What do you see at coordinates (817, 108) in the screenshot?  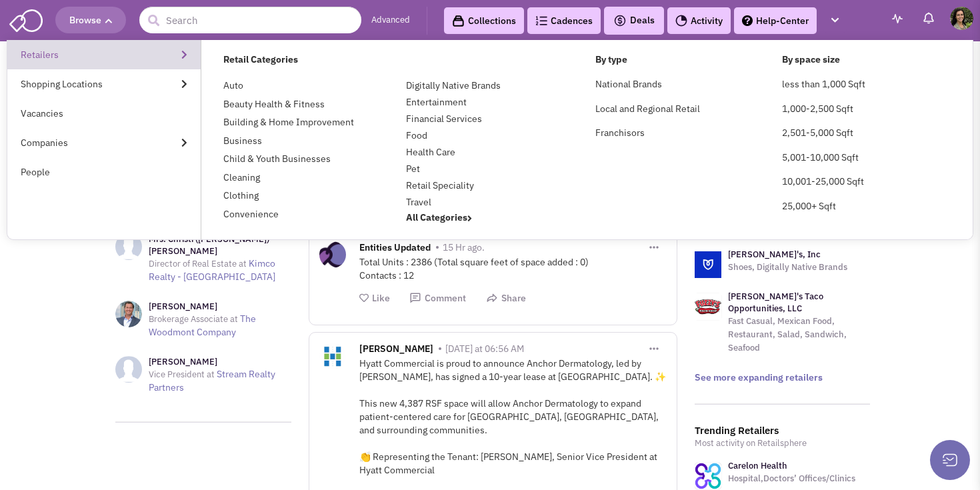 I see `a: 1,000-2,500 Sqft` at bounding box center [817, 108].